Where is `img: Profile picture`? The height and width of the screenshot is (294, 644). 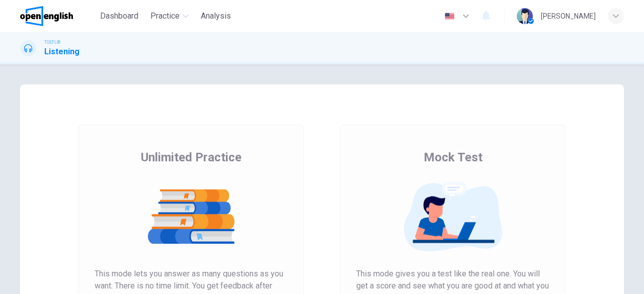 img: Profile picture is located at coordinates (525, 16).